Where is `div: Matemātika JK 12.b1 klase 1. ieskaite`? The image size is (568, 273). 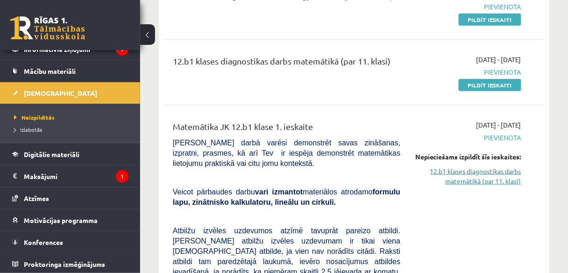 div: Matemātika JK 12.b1 klase 1. ieskaite is located at coordinates (286, 128).